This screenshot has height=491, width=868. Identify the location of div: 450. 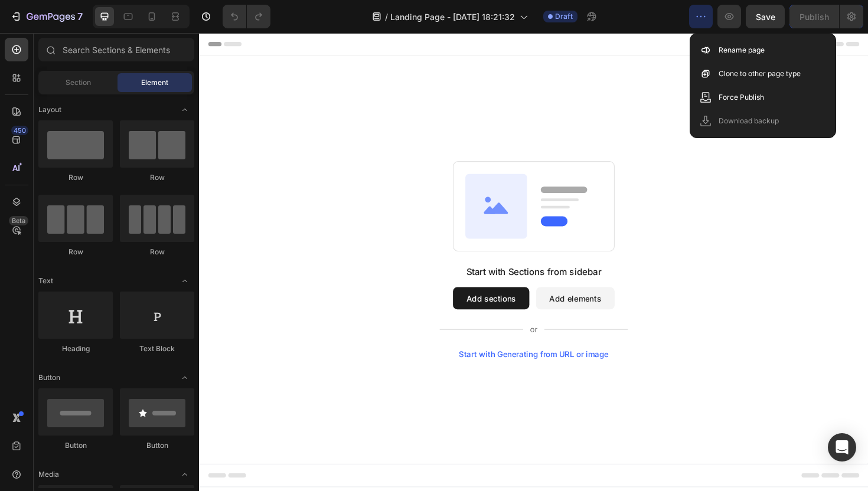
(20, 130).